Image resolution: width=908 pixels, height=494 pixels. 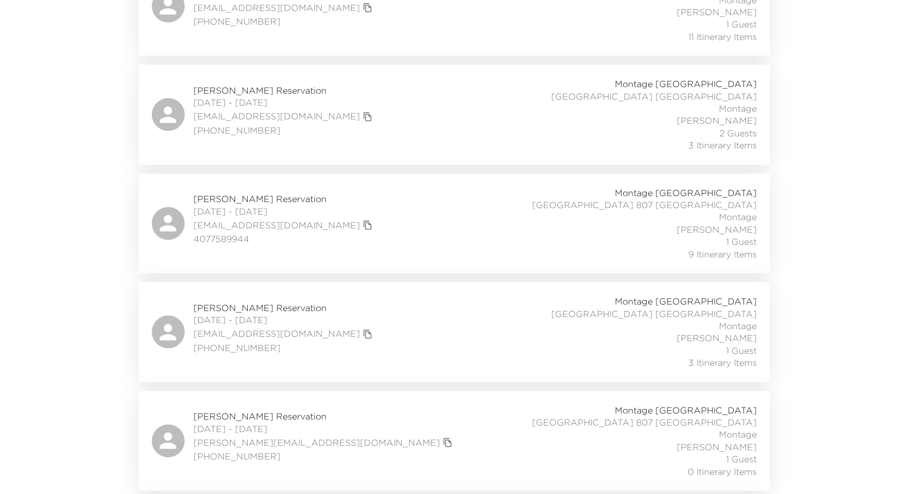 I want to click on span: 4077589944, so click(x=284, y=239).